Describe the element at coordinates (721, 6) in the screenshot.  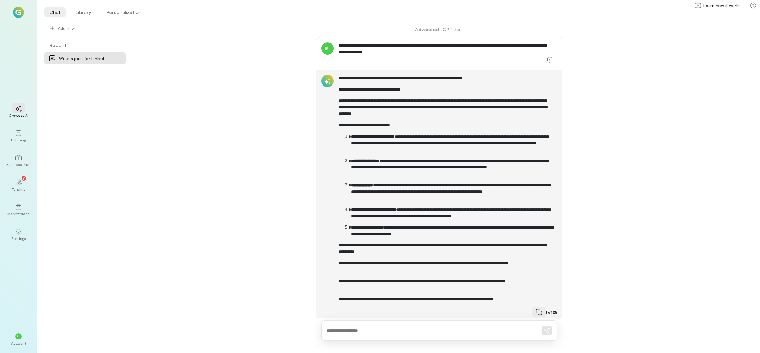
I see `span: Learn how it works` at that location.